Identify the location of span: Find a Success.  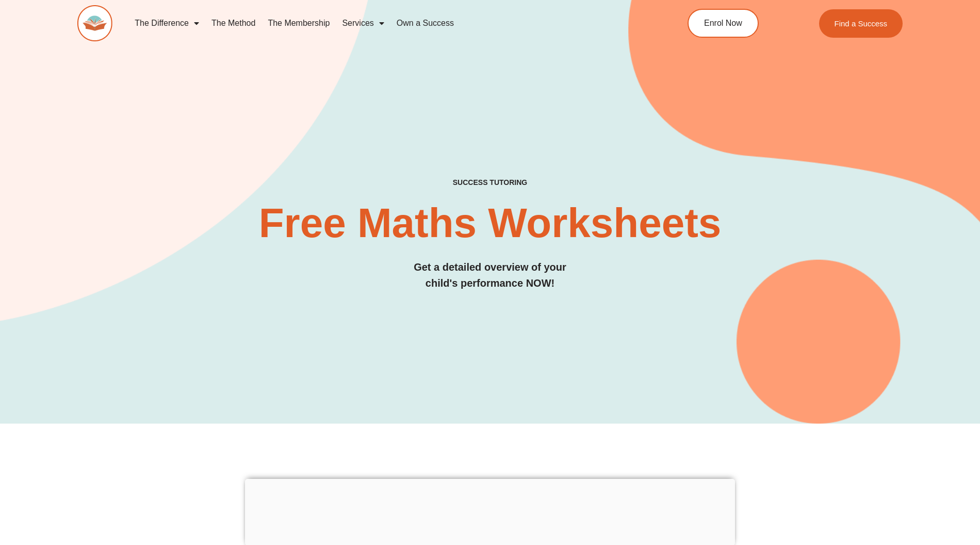
(861, 23).